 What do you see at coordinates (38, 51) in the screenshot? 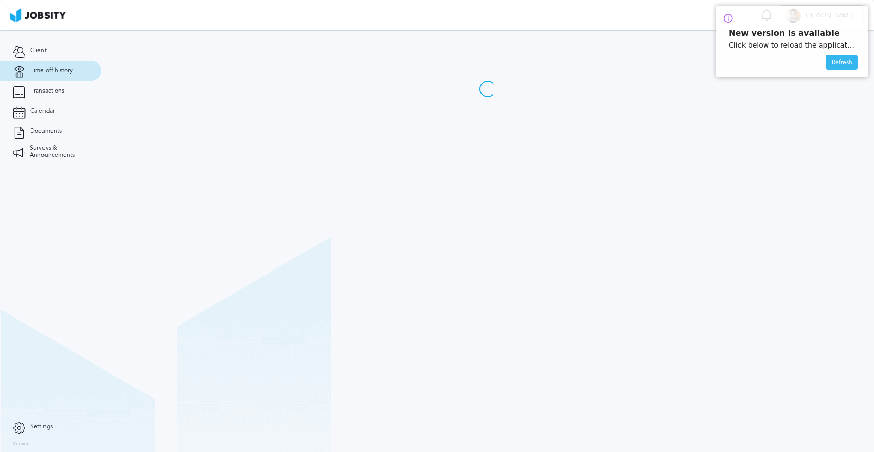
I see `span: Client` at bounding box center [38, 51].